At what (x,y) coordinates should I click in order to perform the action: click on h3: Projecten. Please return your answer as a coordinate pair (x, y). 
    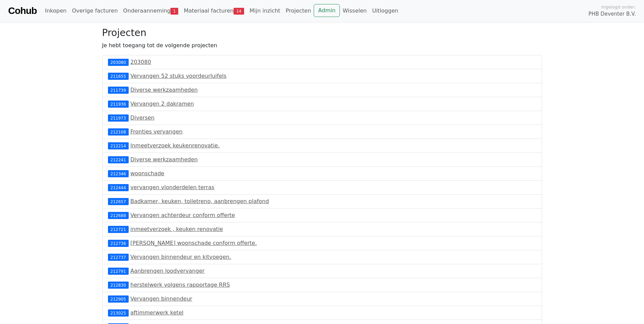
    Looking at the image, I should click on (322, 33).